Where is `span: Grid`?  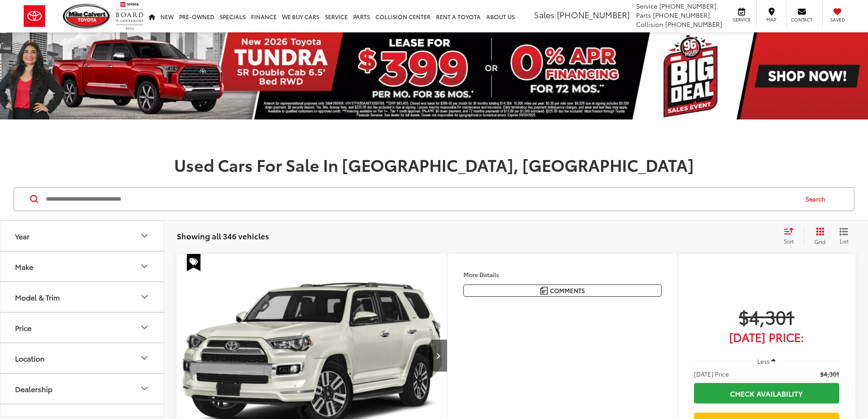
span: Grid is located at coordinates (819, 241).